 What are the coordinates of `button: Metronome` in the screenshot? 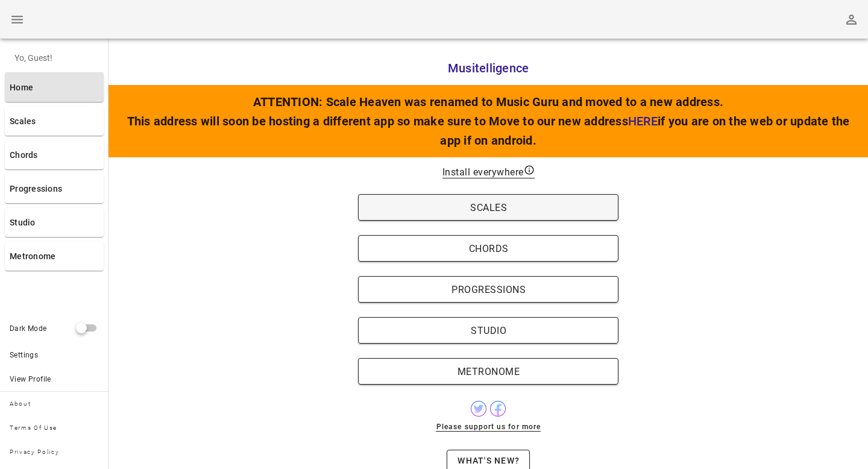 It's located at (488, 371).